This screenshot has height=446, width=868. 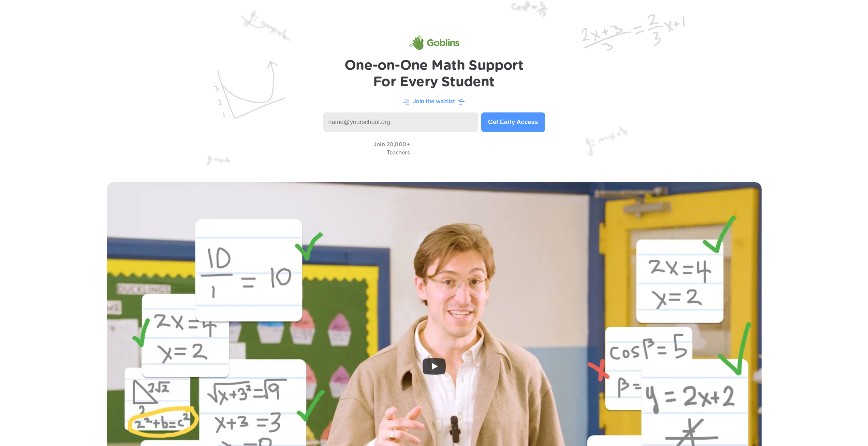 What do you see at coordinates (434, 366) in the screenshot?
I see `button: Play` at bounding box center [434, 366].